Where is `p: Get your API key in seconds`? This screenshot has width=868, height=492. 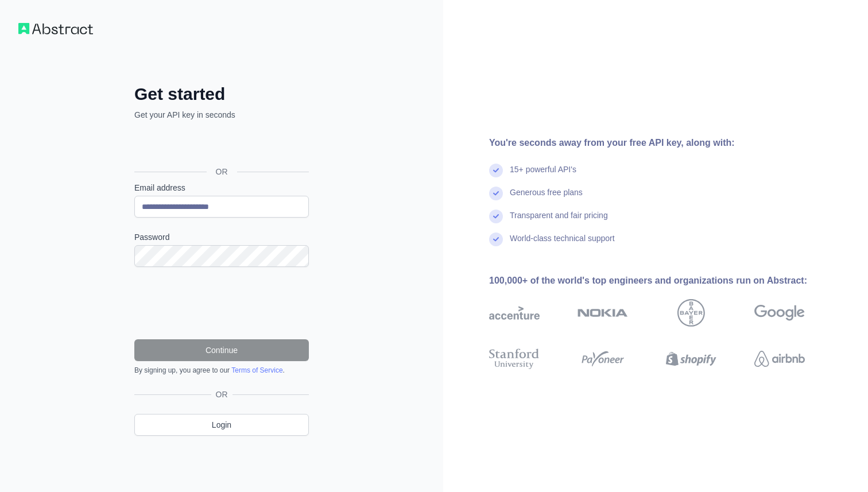 p: Get your API key in seconds is located at coordinates (222, 115).